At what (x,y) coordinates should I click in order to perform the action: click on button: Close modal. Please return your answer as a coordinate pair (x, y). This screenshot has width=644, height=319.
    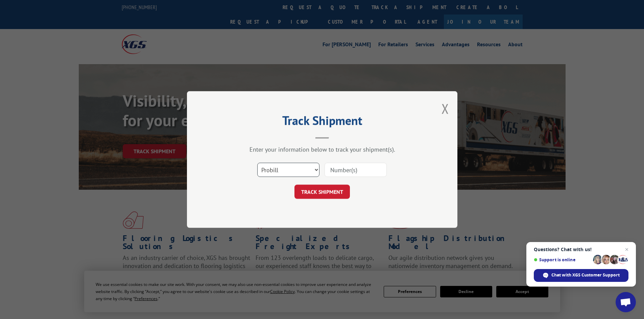
    Looking at the image, I should click on (445, 108).